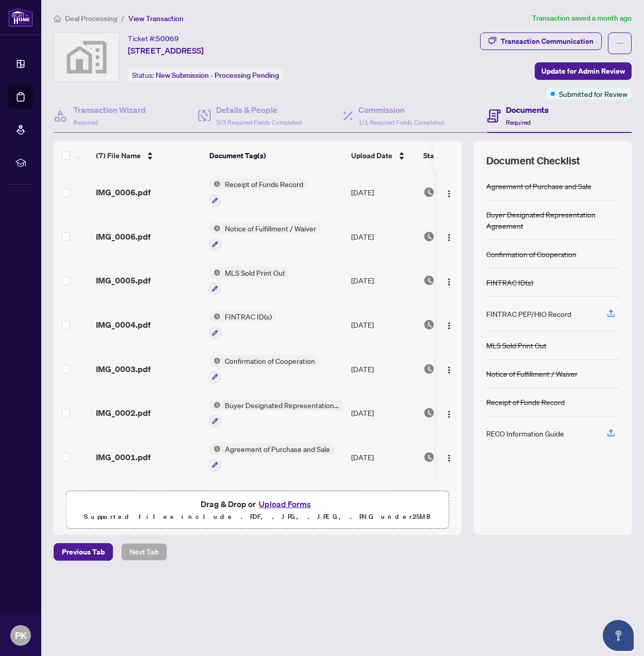 The height and width of the screenshot is (656, 644). Describe the element at coordinates (434, 156) in the screenshot. I see `span: Status` at that location.